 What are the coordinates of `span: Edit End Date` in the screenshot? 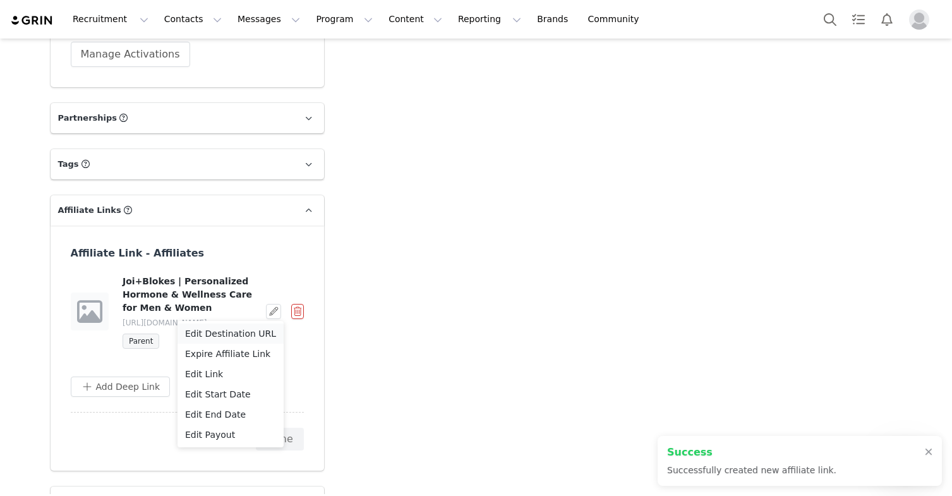 It's located at (216, 415).